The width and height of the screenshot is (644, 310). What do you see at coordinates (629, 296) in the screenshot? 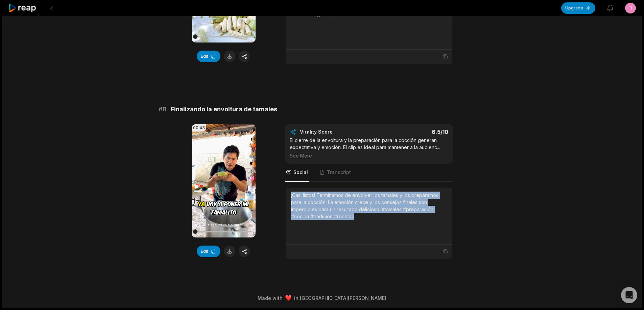
I see `div: Open Intercom Messenger` at bounding box center [629, 296].